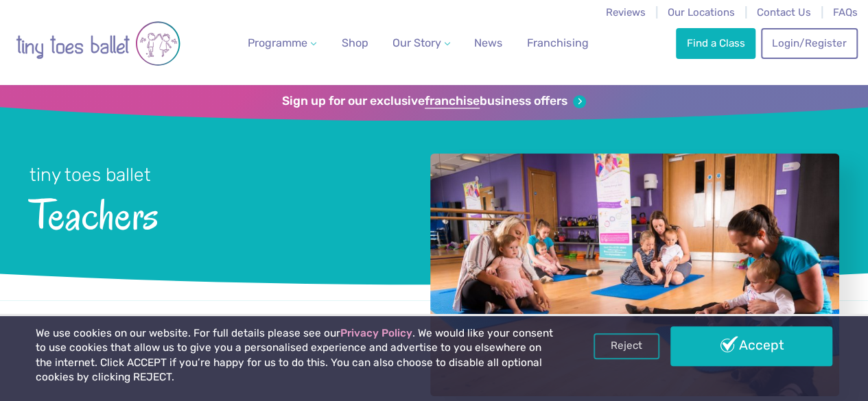 Image resolution: width=868 pixels, height=401 pixels. I want to click on span: Programme, so click(277, 43).